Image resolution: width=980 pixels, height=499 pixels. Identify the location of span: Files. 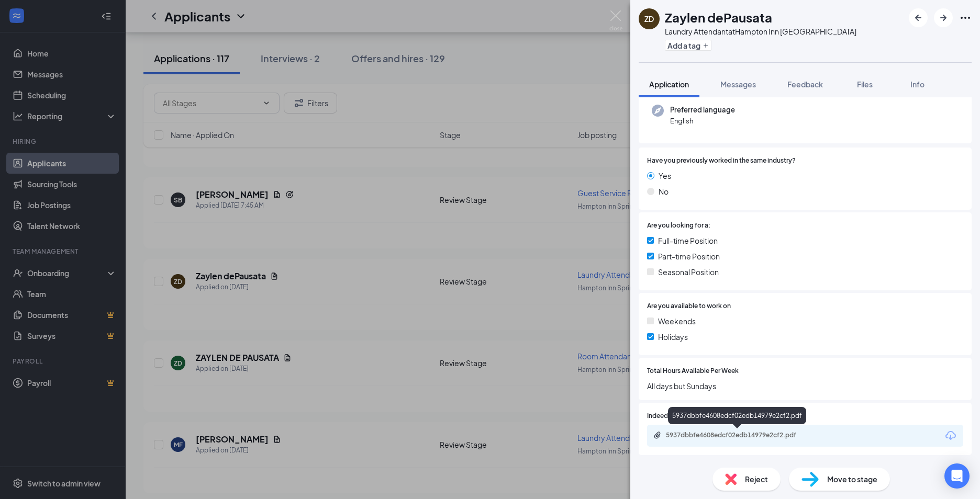
(865, 84).